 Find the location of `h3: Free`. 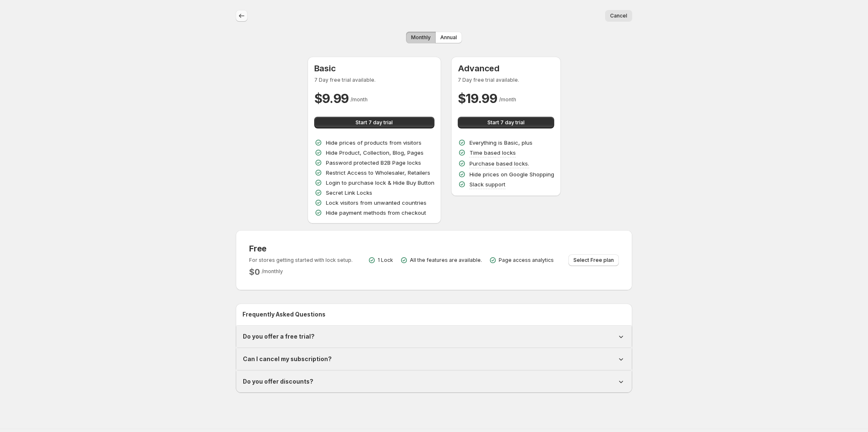

h3: Free is located at coordinates (300, 248).